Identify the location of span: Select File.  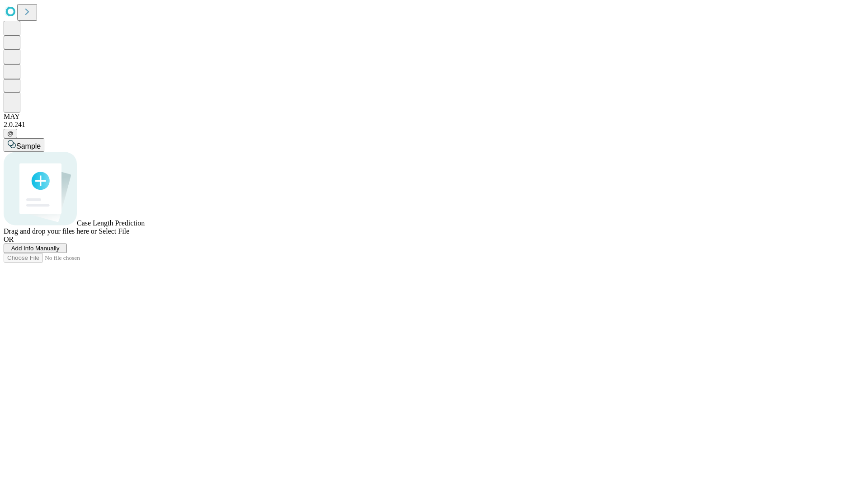
(114, 231).